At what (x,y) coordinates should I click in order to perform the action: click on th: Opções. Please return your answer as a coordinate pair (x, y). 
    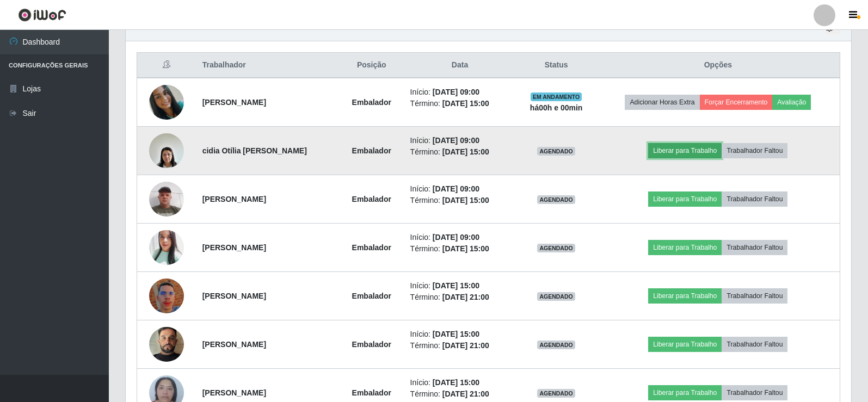
    Looking at the image, I should click on (718, 65).